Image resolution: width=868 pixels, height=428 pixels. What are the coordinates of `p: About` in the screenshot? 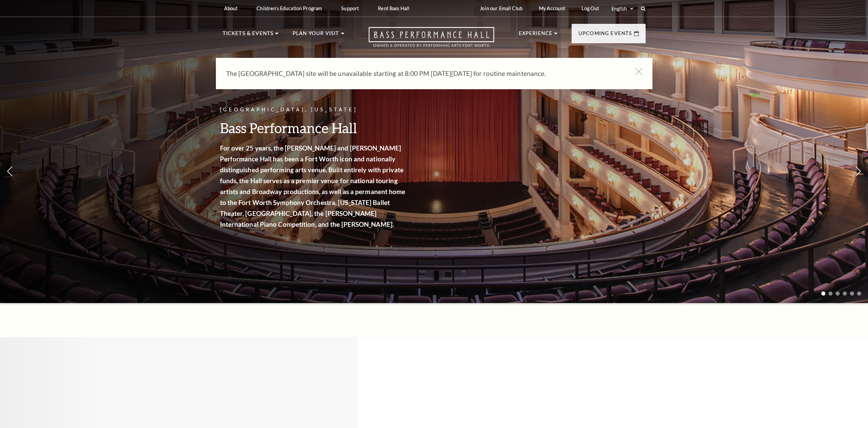 It's located at (231, 8).